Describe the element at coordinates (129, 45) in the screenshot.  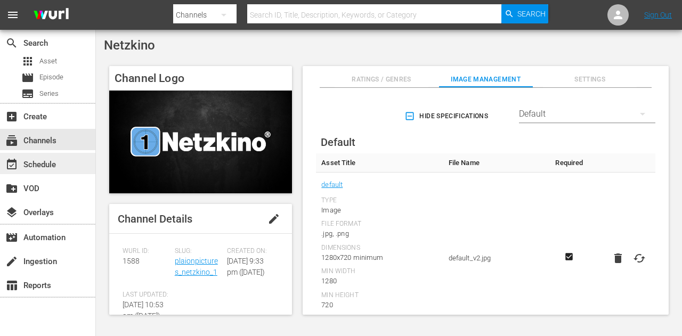
I see `span: Netzkino` at that location.